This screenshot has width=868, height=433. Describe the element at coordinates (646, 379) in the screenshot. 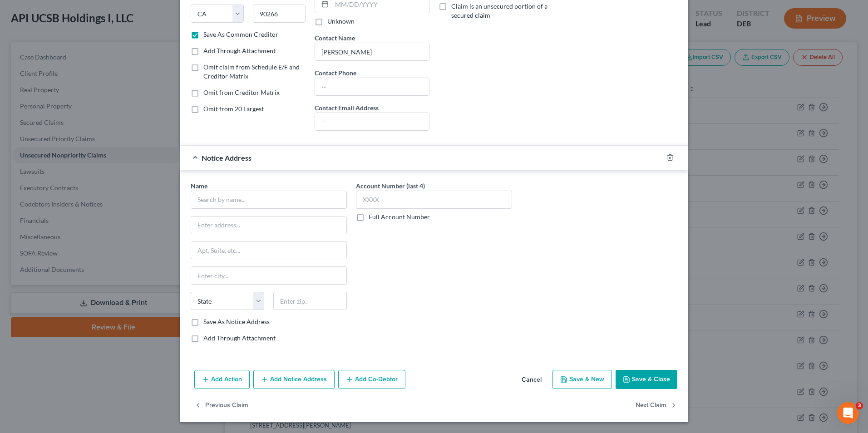

I see `button: Save & Close` at that location.